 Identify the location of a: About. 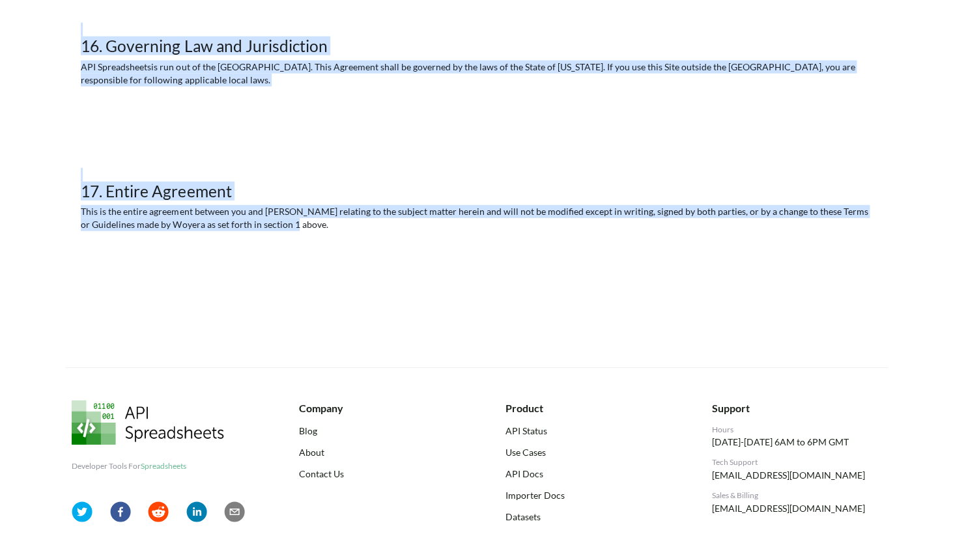
(383, 452).